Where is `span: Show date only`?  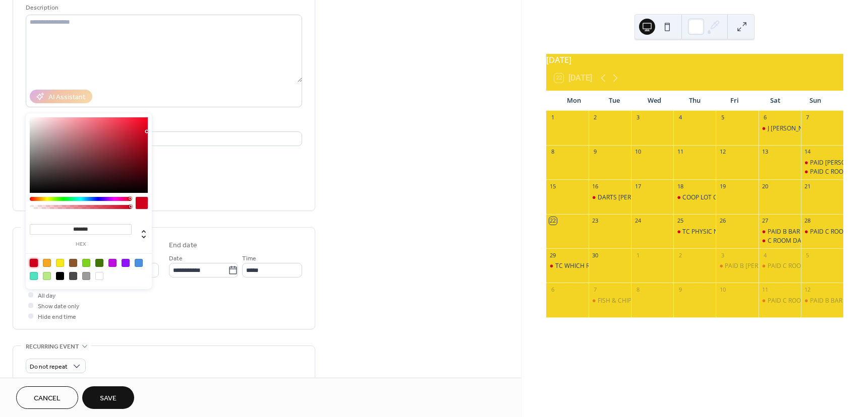
span: Show date only is located at coordinates (58, 307).